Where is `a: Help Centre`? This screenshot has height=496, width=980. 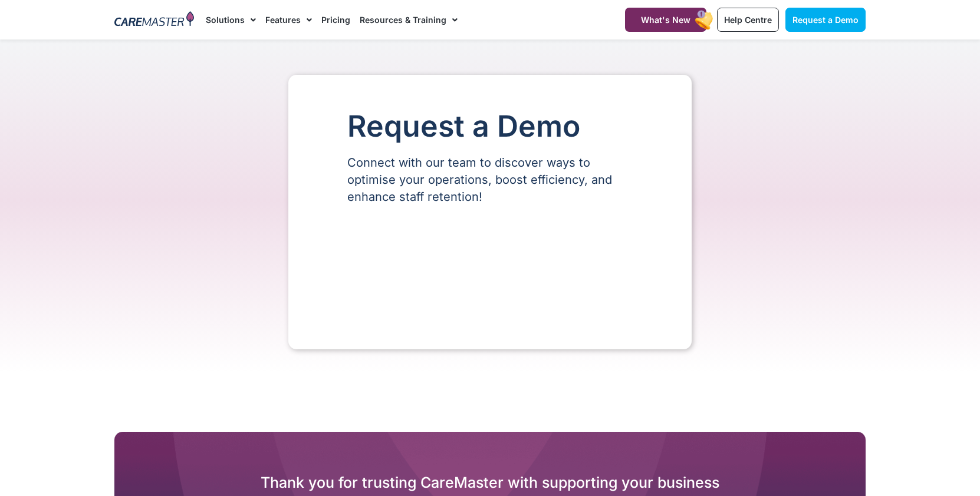 a: Help Centre is located at coordinates (748, 19).